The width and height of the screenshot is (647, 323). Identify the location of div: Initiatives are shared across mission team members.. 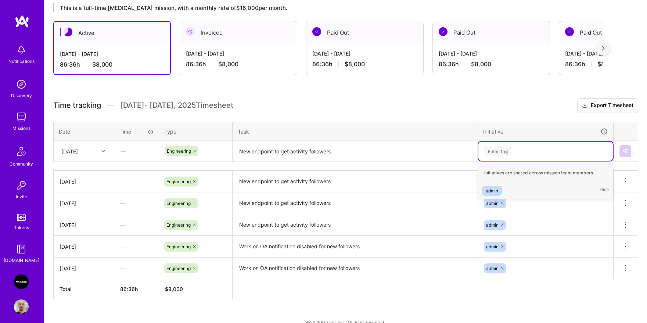
(546, 173).